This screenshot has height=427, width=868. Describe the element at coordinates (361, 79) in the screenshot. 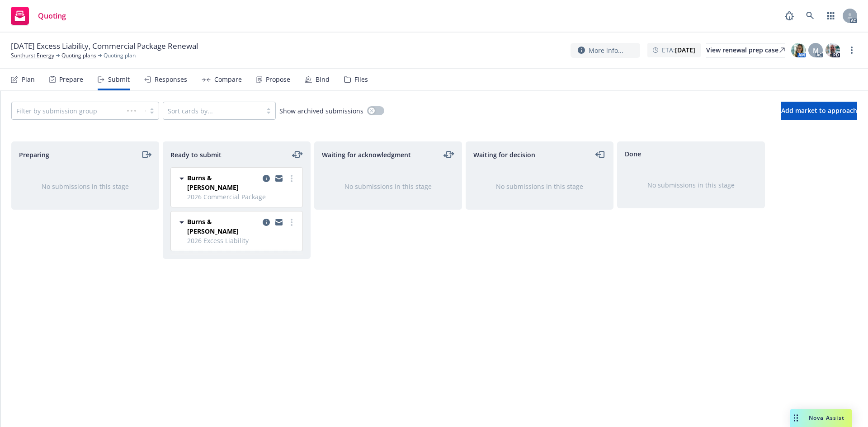

I see `div: Files` at that location.